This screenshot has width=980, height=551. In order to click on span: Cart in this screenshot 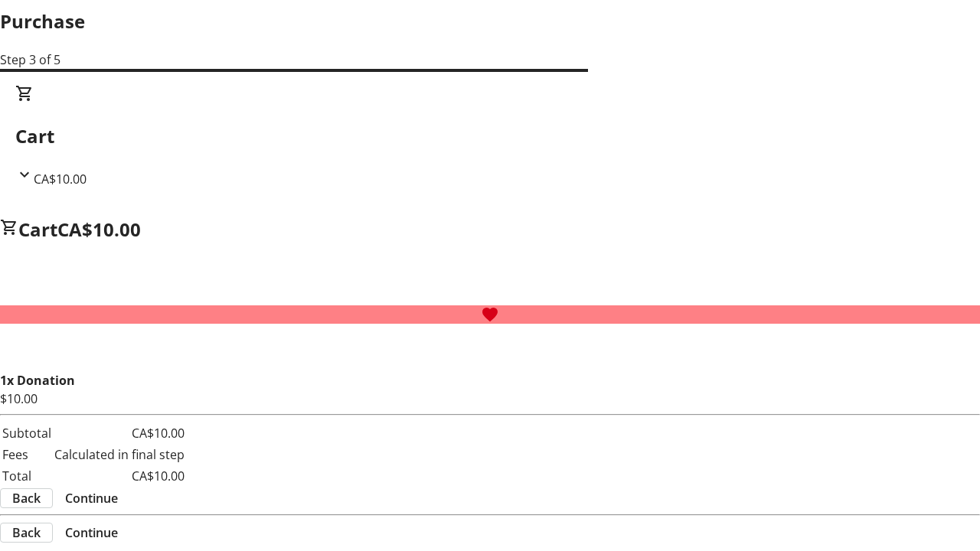, I will do `click(38, 228)`.